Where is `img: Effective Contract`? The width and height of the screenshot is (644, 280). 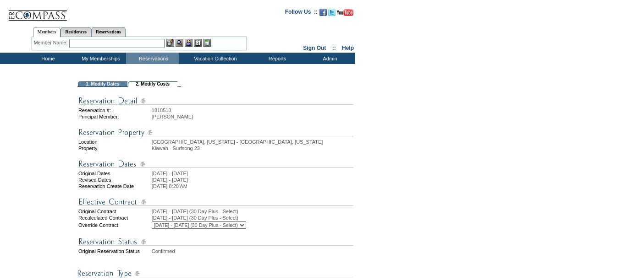
img: Effective Contract is located at coordinates (216, 202).